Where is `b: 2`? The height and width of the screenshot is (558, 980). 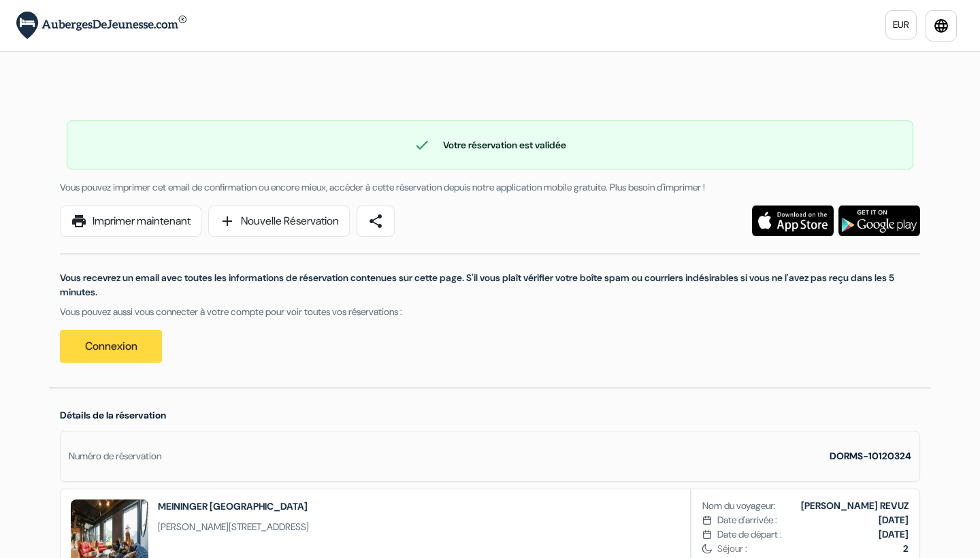
b: 2 is located at coordinates (906, 549).